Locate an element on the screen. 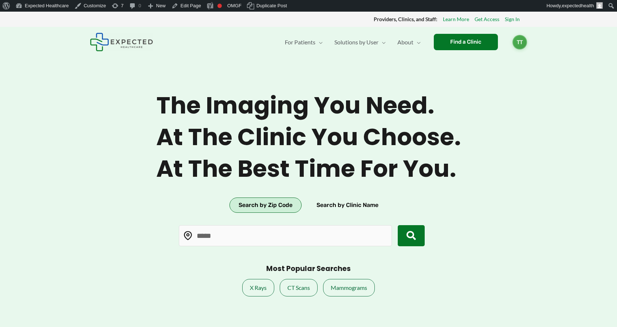  span: At the clinic you choose. is located at coordinates (308, 137).